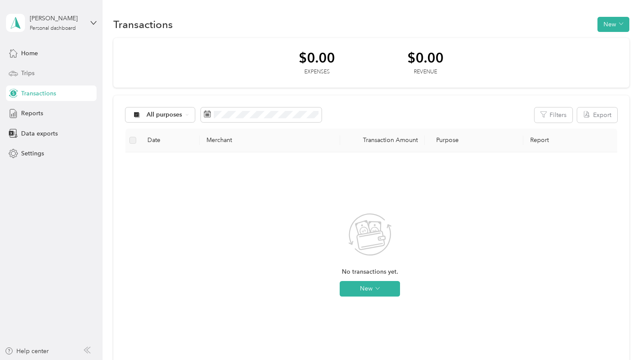 The image size is (644, 360). I want to click on button: Help center, so click(27, 351).